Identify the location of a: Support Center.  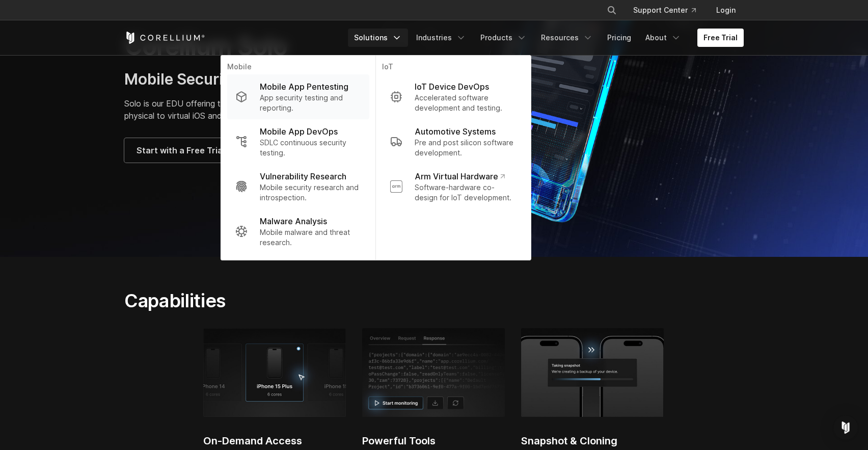
(664, 10).